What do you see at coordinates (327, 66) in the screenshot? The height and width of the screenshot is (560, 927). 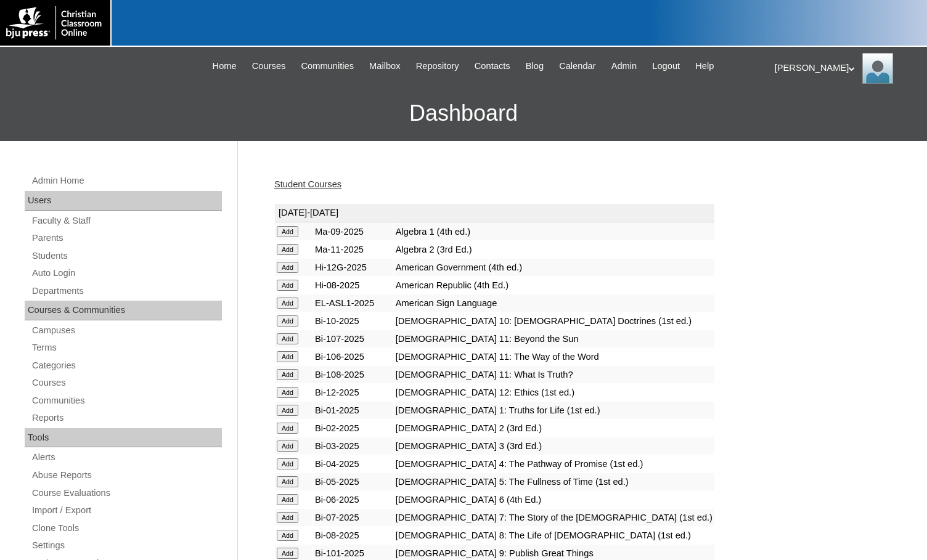 I see `span: Communities` at bounding box center [327, 66].